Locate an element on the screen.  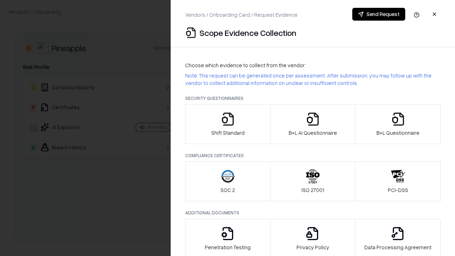
p: SOC 2 is located at coordinates (228, 190).